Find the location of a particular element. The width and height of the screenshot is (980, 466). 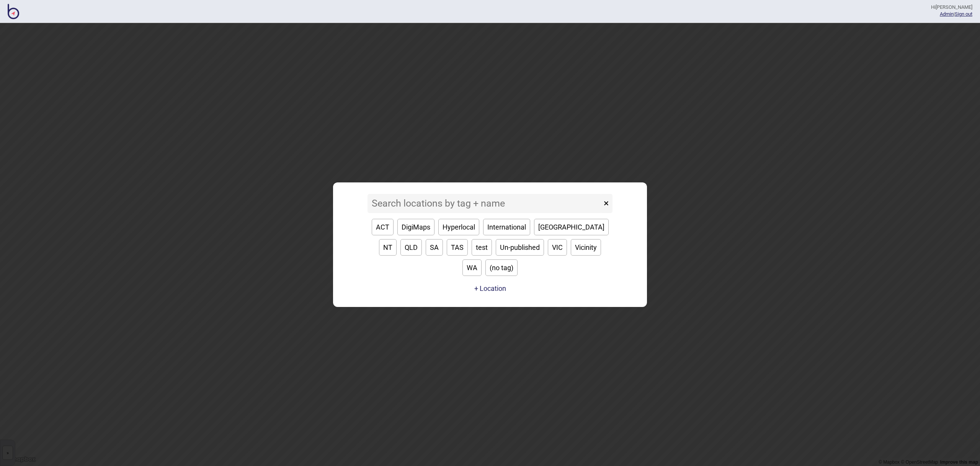

button: VIC is located at coordinates (557, 247).